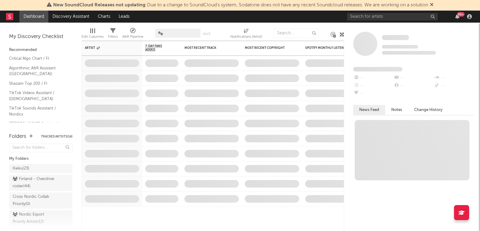  Describe the element at coordinates (34, 183) in the screenshot. I see `div: Finland - Overdrive roster ( 44 )` at that location.